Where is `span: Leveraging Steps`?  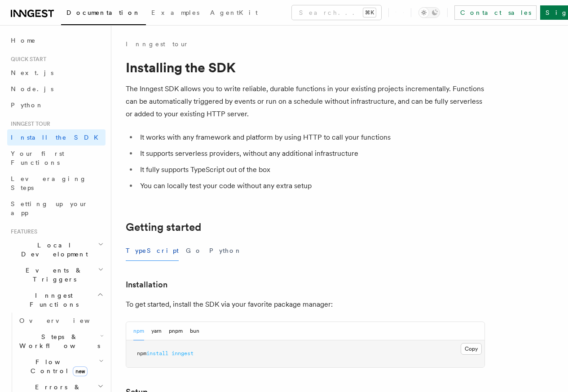 span: Leveraging Steps is located at coordinates (49, 183).